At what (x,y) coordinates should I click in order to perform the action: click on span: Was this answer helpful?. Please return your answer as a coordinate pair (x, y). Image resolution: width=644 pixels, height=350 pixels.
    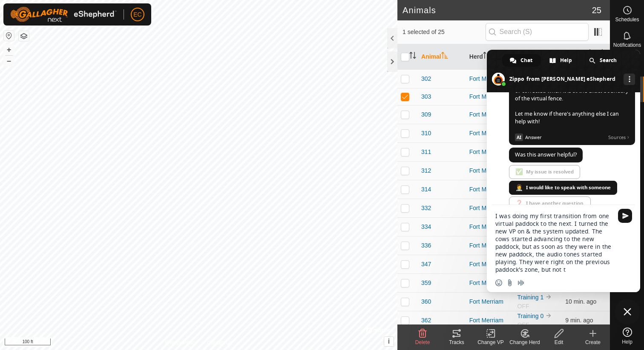
    Looking at the image, I should click on (546, 154).